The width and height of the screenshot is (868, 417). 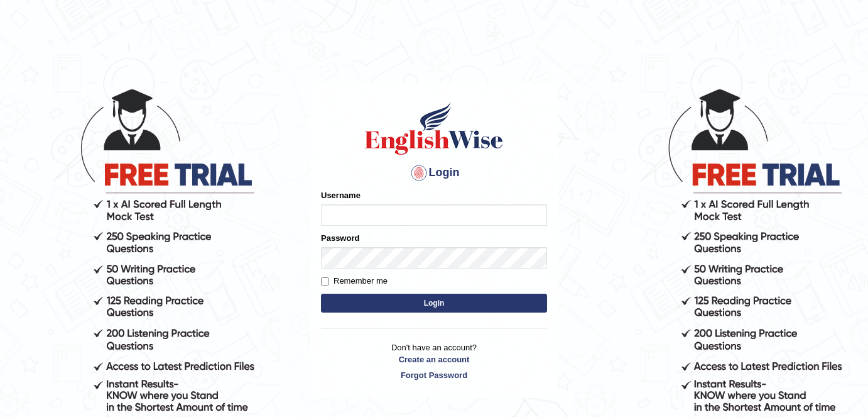 I want to click on a: Forgot Password, so click(x=434, y=375).